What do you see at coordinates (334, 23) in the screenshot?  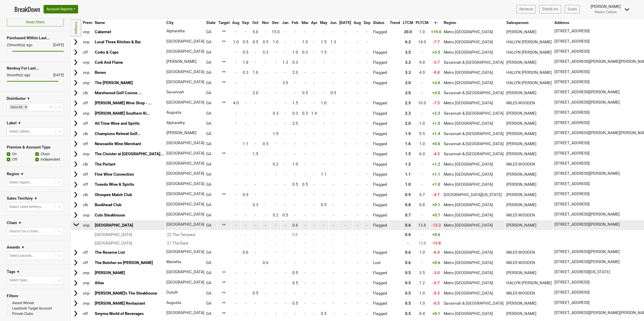 I see `th: Jun: activate to sort column ascending` at bounding box center [334, 23].